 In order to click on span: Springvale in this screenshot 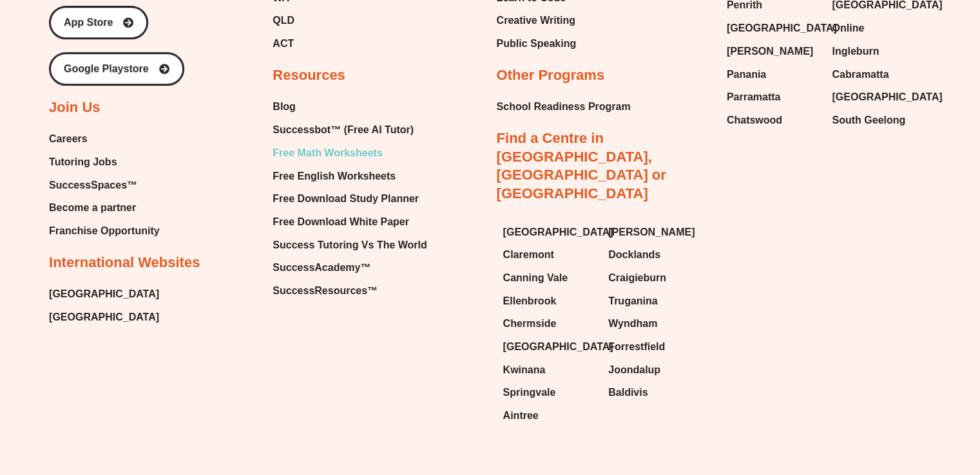, I will do `click(530, 393)`.